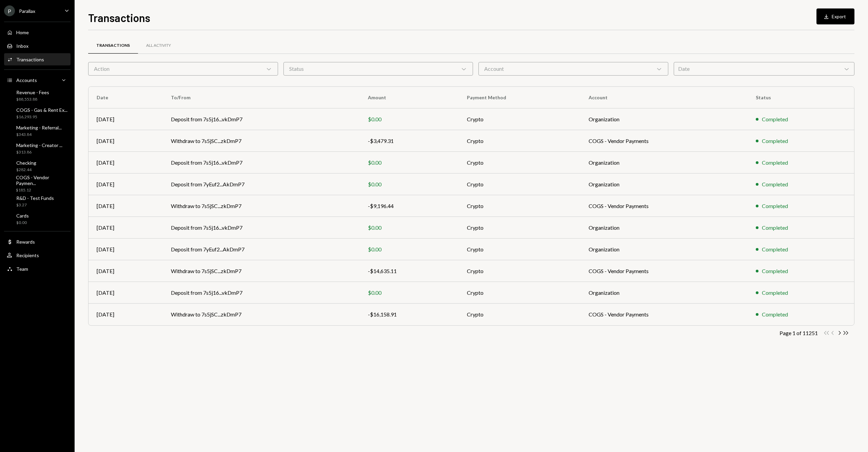 The image size is (868, 452). I want to click on a: Marketing - Referral...$343.84, so click(37, 131).